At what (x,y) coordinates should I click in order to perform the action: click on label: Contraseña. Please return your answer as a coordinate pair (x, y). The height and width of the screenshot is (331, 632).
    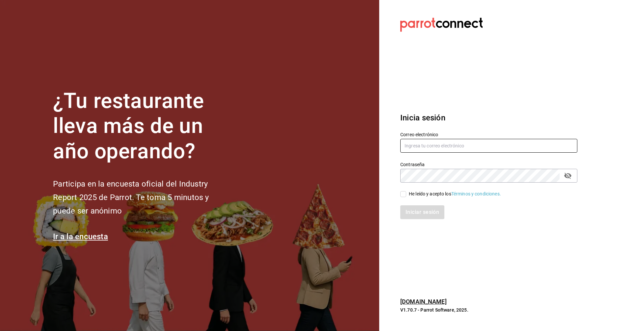
    Looking at the image, I should click on (489, 164).